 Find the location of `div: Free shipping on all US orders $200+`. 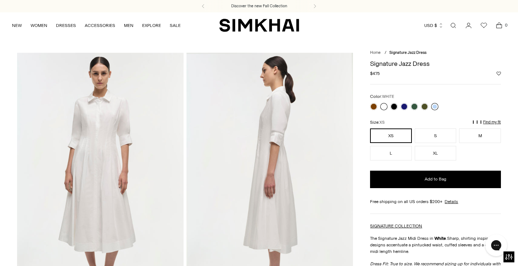

div: Free shipping on all US orders $200+ is located at coordinates (435, 201).